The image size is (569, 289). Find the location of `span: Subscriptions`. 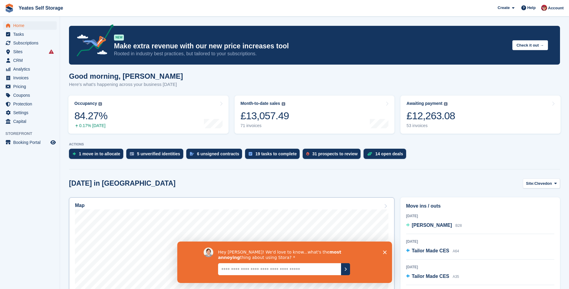

span: Subscriptions is located at coordinates (31, 43).